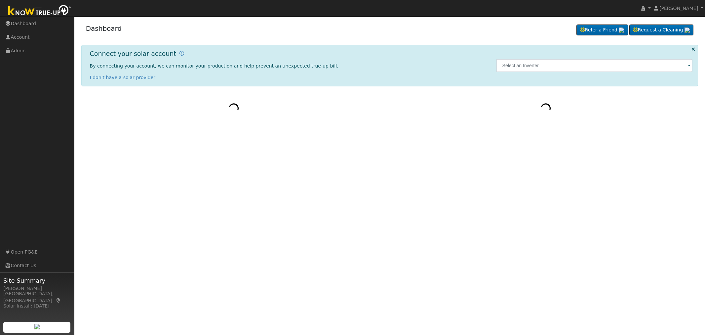 The width and height of the screenshot is (705, 335). Describe the element at coordinates (40, 11) in the screenshot. I see `img: Know True-Up` at that location.